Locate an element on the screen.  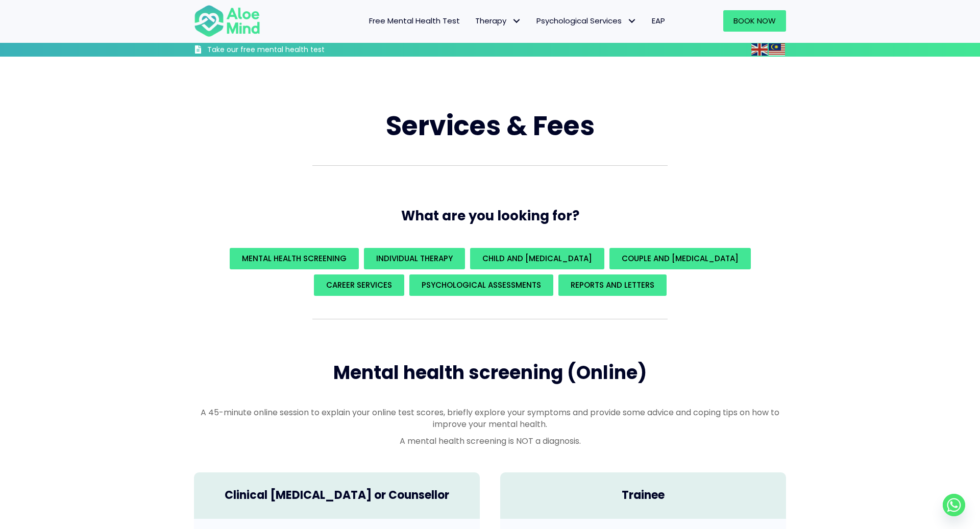
a: Free Mental Health Test is located at coordinates (414, 21).